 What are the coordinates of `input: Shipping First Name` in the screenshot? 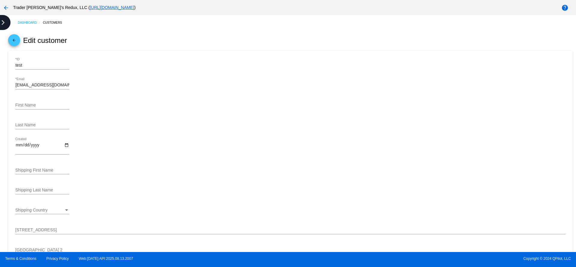 It's located at (42, 170).